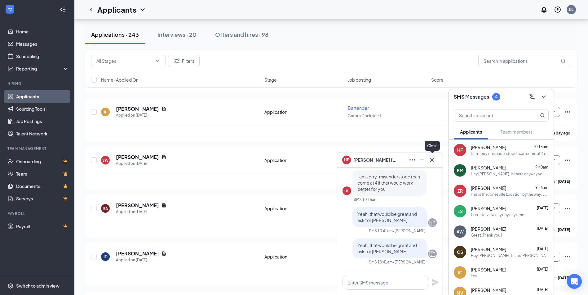 This screenshot has height=295, width=588. What do you see at coordinates (270, 80) in the screenshot?
I see `span: Stage` at bounding box center [270, 80].